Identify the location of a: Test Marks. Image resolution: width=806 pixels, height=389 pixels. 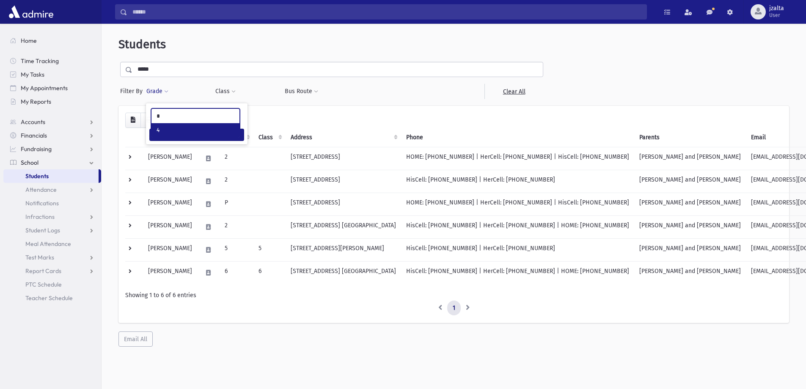
(52, 257).